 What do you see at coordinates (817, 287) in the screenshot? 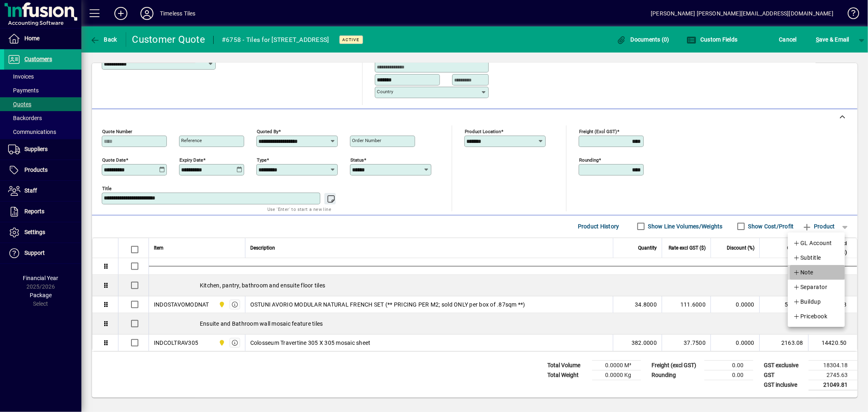
I see `button: Separator` at bounding box center [817, 287].